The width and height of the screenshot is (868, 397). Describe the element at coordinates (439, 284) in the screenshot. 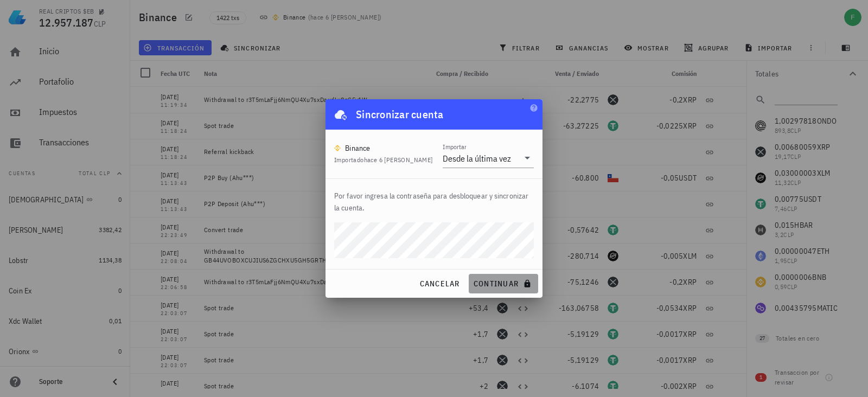

I see `button: cancelar` at that location.